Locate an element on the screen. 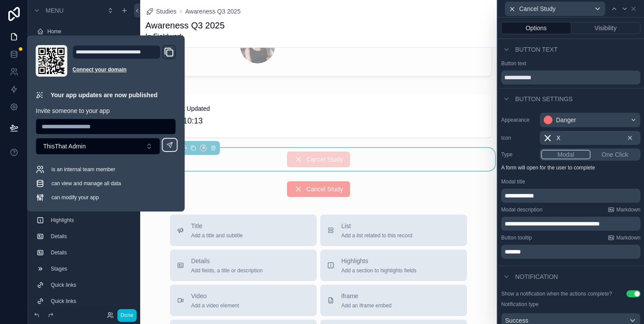  div: Danger is located at coordinates (566, 120).